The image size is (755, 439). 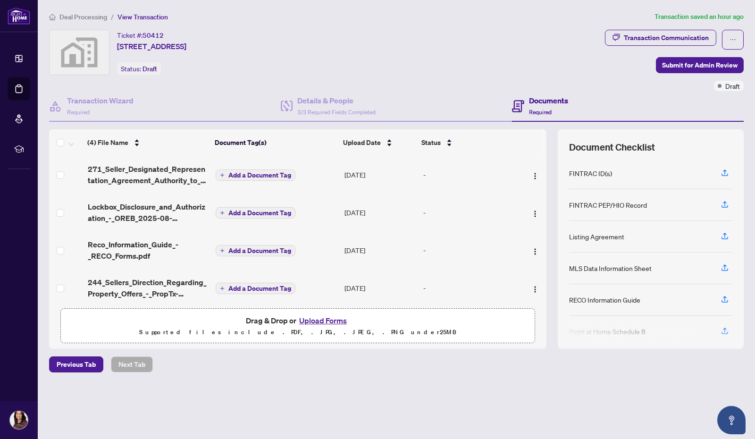 I want to click on div: FINTRAC ID(s), so click(x=590, y=173).